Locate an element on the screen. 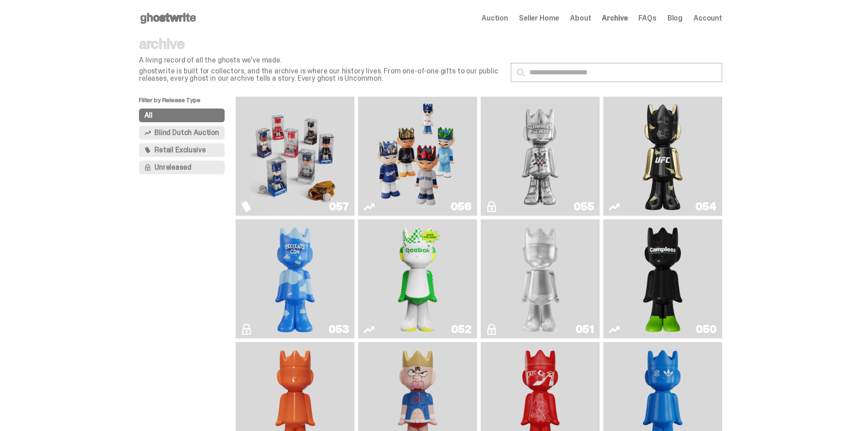 This screenshot has height=431, width=868. a: Archive is located at coordinates (615, 18).